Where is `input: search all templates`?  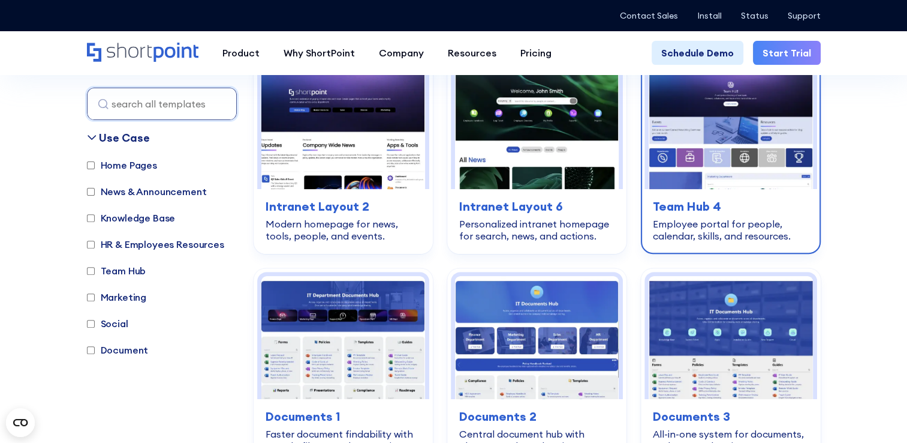 input: search all templates is located at coordinates (162, 104).